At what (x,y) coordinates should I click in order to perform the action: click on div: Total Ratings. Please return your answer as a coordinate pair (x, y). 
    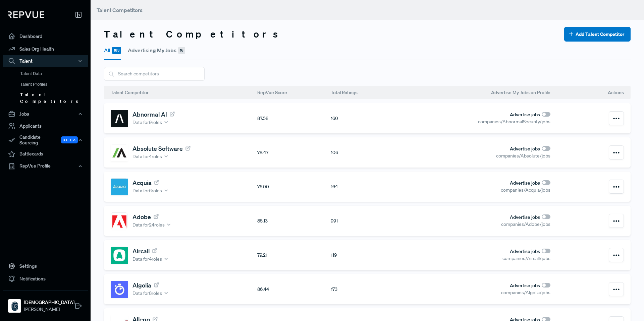
    Looking at the image, I should click on (367, 92).